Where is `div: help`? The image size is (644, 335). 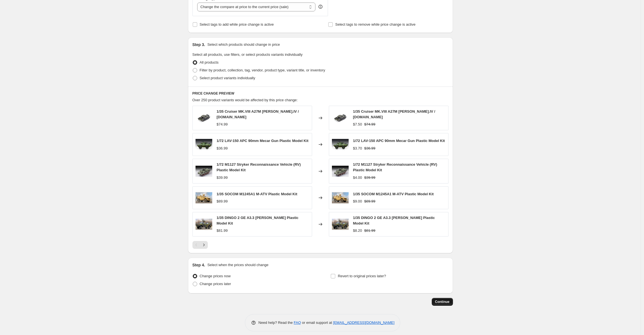
div: help is located at coordinates (320, 7).